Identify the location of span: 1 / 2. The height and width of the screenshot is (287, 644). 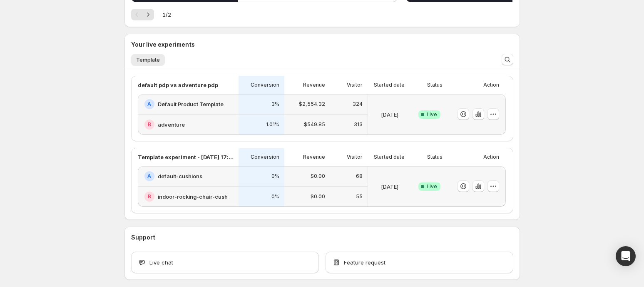
(167, 14).